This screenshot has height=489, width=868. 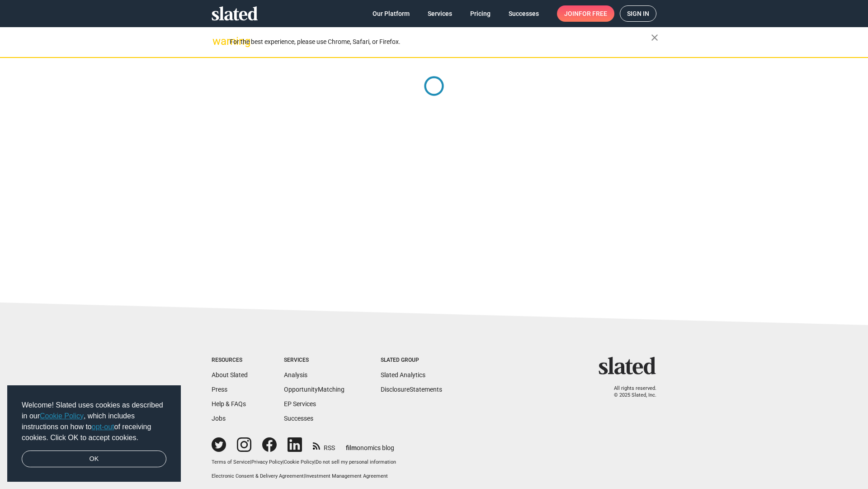 What do you see at coordinates (94, 459) in the screenshot?
I see `a: dismiss cookie message` at bounding box center [94, 459].